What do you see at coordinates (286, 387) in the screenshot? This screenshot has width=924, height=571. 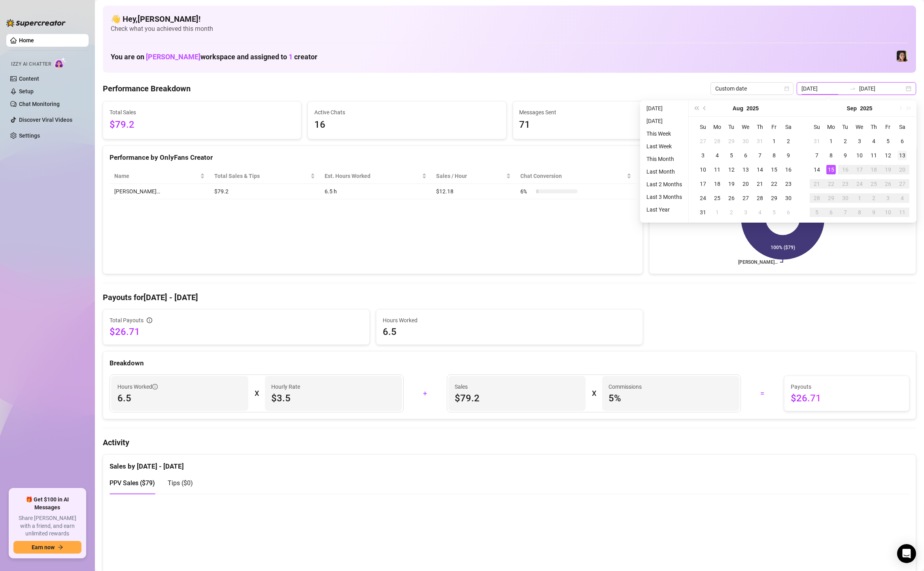 I see `article: Hourly Rate` at bounding box center [286, 387].